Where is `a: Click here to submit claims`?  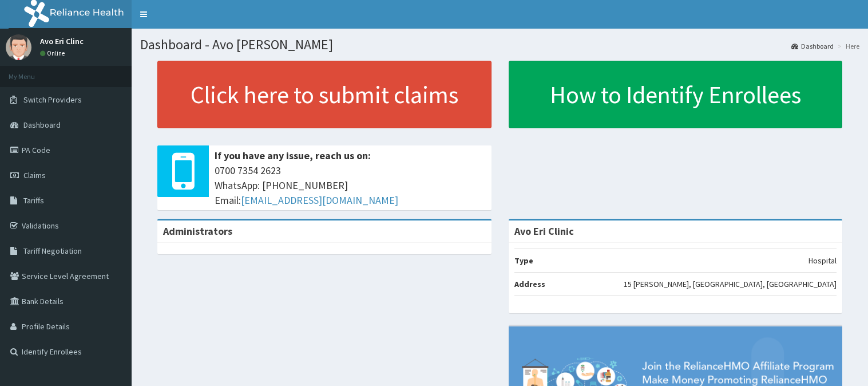 a: Click here to submit claims is located at coordinates (324, 95).